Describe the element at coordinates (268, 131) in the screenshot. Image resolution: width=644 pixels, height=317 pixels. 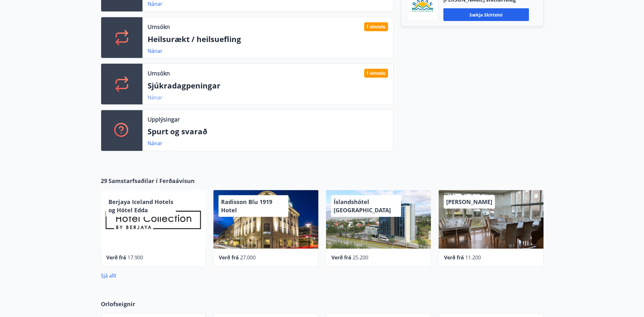
I see `p: Spurt og svarað` at that location.